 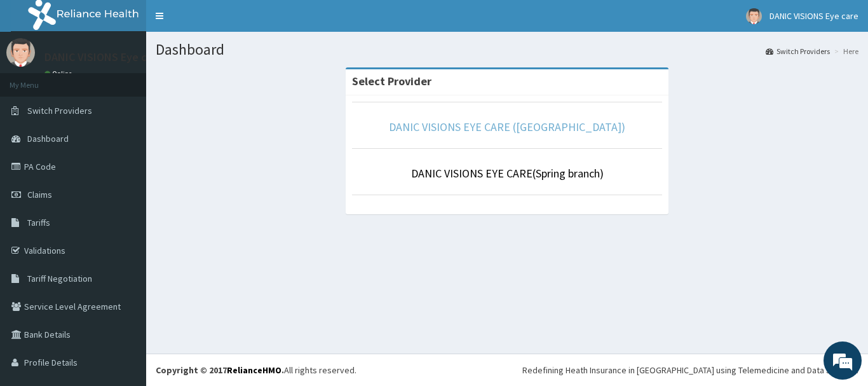 What do you see at coordinates (254, 370) in the screenshot?
I see `a: RelianceHMO` at bounding box center [254, 370].